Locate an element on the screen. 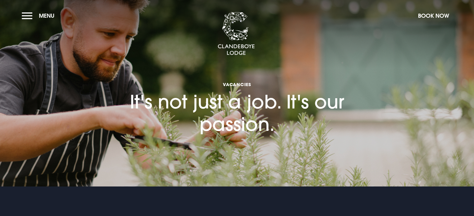 The image size is (474, 216). span: Vacancies is located at coordinates (237, 84).